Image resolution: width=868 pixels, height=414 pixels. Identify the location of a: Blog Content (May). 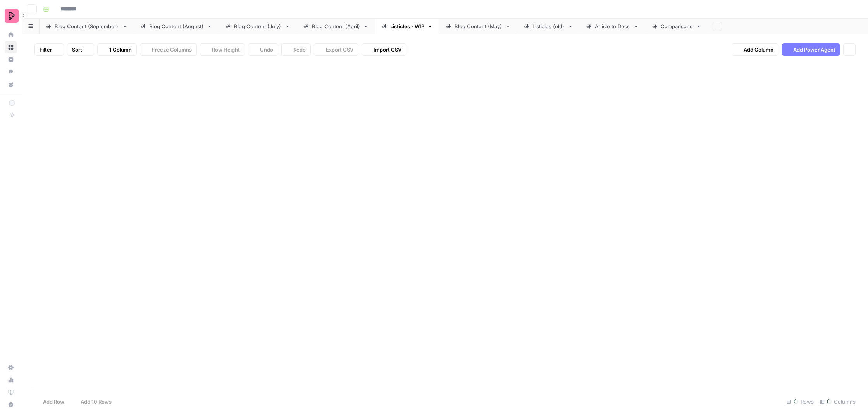
(478, 27).